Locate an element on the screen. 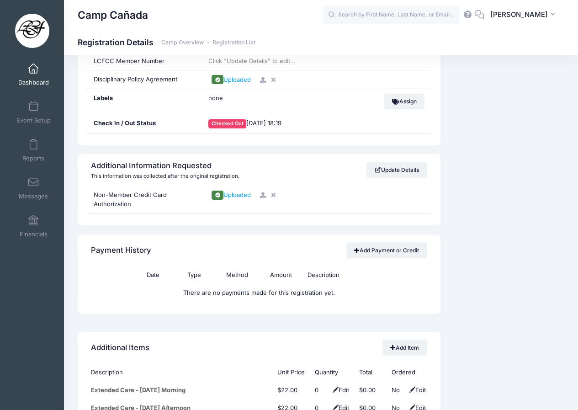 The width and height of the screenshot is (578, 410). td: There are no payments made for this registration yet. is located at coordinates (259, 293).